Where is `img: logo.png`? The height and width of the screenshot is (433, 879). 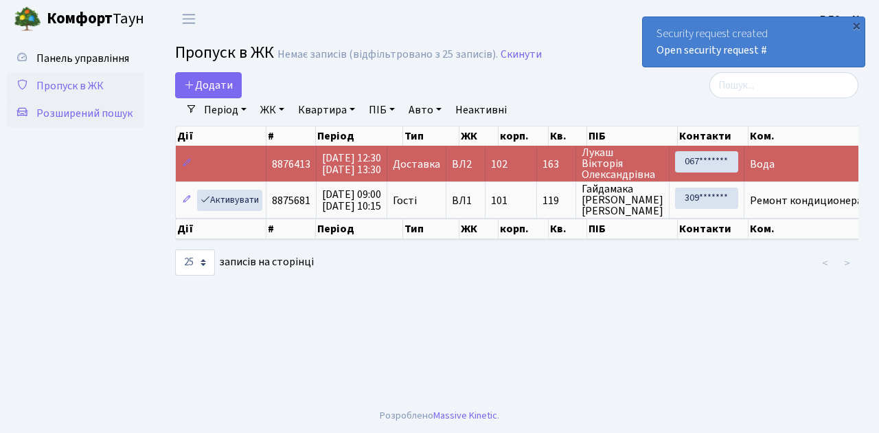
img: logo.png is located at coordinates (27, 19).